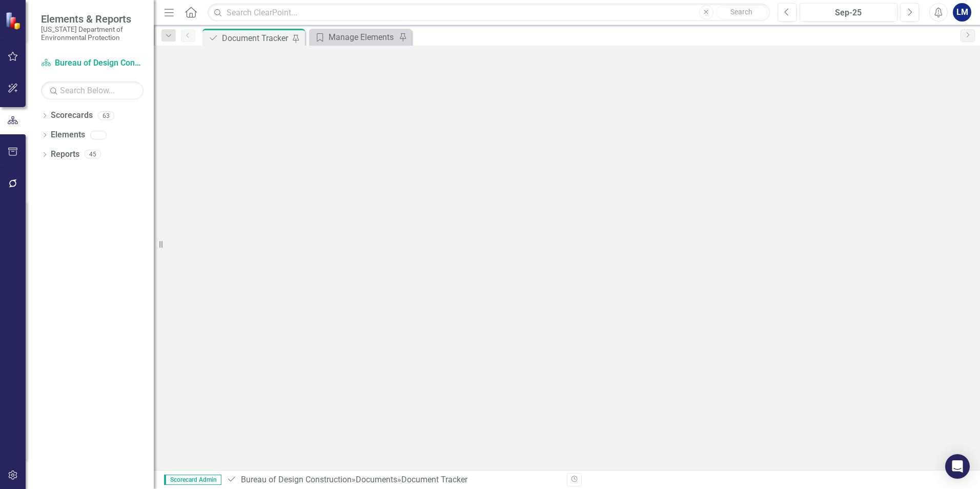  What do you see at coordinates (363, 37) in the screenshot?
I see `div: Manage Elements` at bounding box center [363, 37].